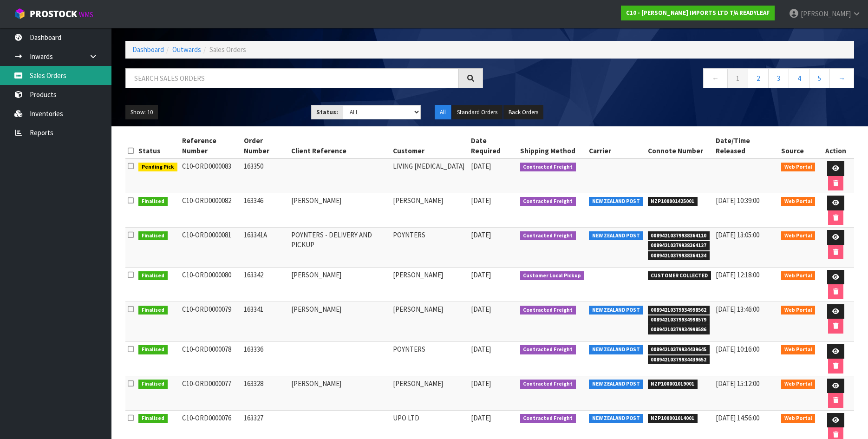 Image resolution: width=868 pixels, height=439 pixels. I want to click on span: Customer Local Pickup, so click(552, 276).